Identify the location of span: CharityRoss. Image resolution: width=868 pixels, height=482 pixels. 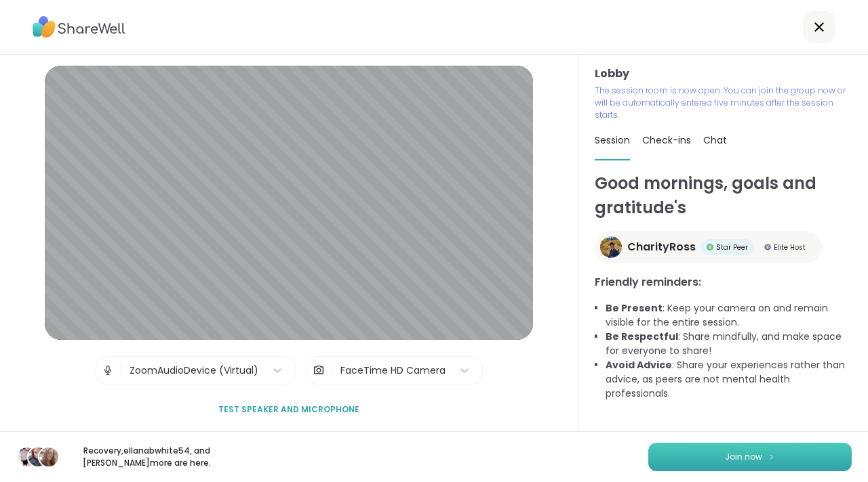
(661, 247).